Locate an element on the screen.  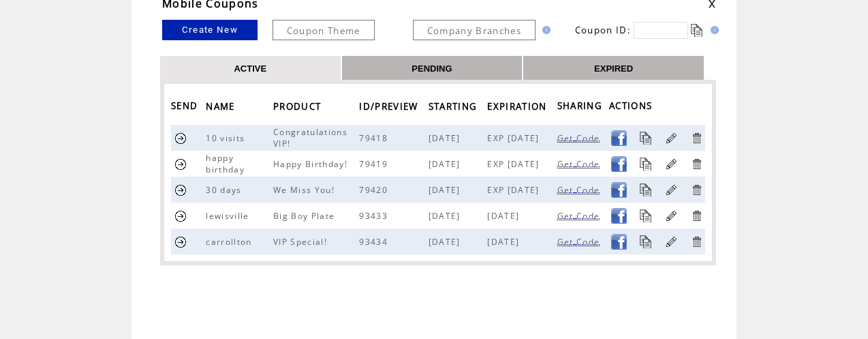
span: VIP Special! is located at coordinates (302, 242).